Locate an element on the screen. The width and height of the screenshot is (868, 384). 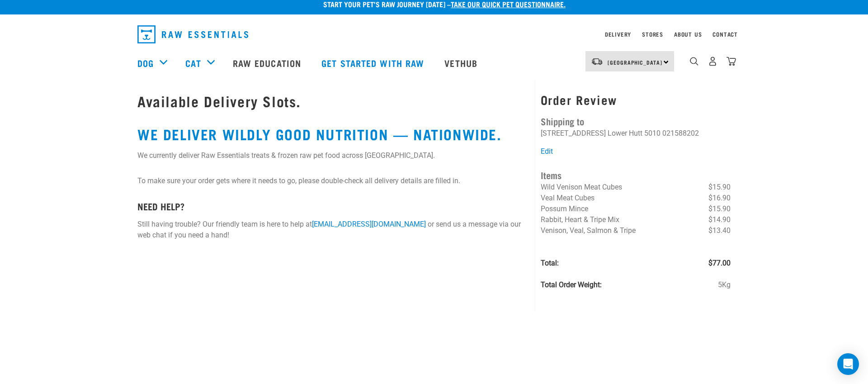
li: Lower Hutt 5010 is located at coordinates (634, 133).